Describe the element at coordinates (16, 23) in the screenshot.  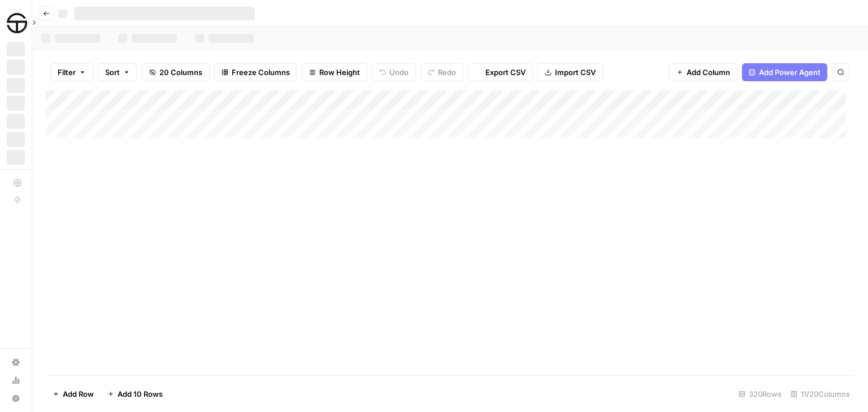
I see `button: Workspace: SimpleTire` at that location.